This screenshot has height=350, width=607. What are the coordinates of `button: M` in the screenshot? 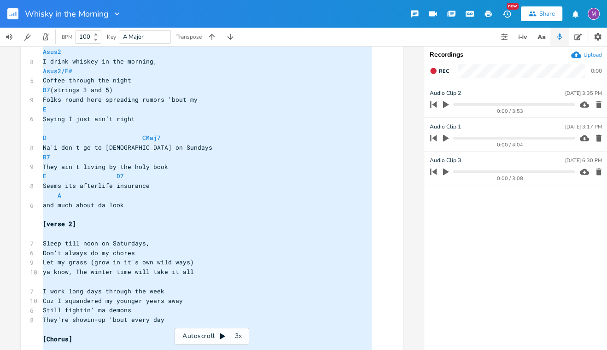 It's located at (593, 14).